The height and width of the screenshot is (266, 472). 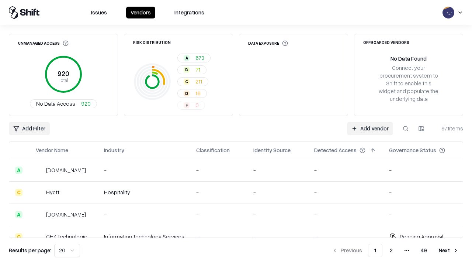 What do you see at coordinates (63, 80) in the screenshot?
I see `tspan: Total` at bounding box center [63, 80].